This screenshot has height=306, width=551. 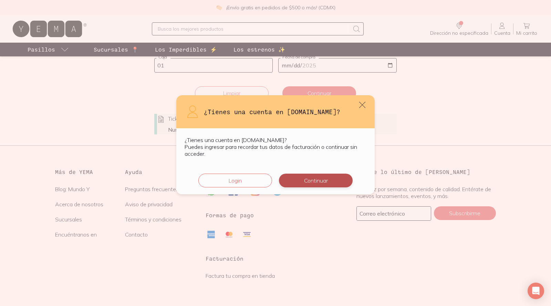 I want to click on button: Login, so click(x=235, y=181).